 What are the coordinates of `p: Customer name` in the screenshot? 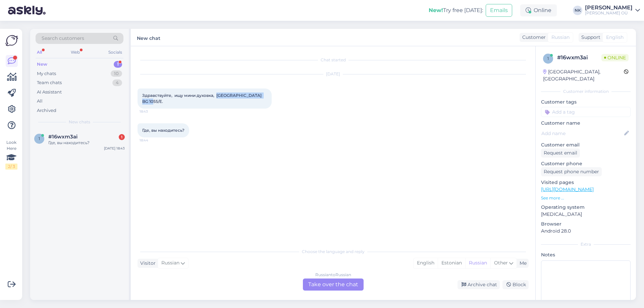 It's located at (586, 123).